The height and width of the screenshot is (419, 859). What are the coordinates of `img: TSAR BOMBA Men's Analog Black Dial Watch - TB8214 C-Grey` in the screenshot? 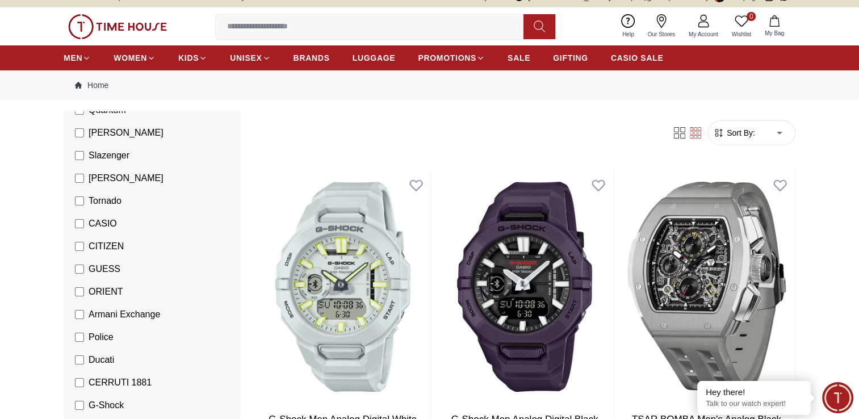 It's located at (706, 287).